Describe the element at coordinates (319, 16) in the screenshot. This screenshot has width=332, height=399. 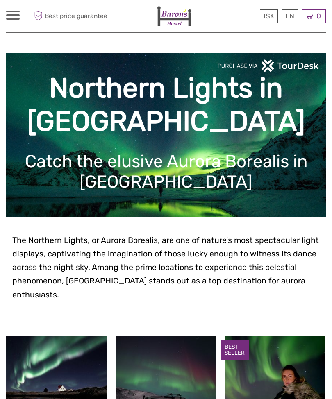
I see `span: 0` at that location.